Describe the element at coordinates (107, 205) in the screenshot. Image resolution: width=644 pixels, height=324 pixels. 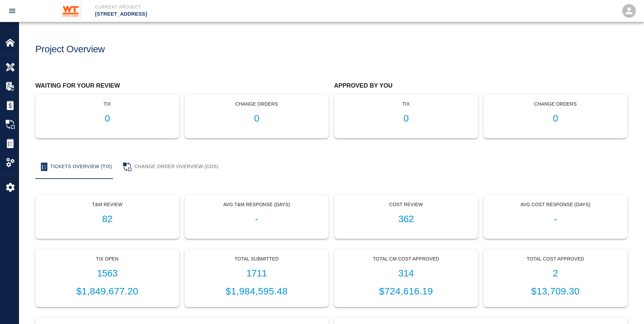
I see `p: T&M Review` at that location.